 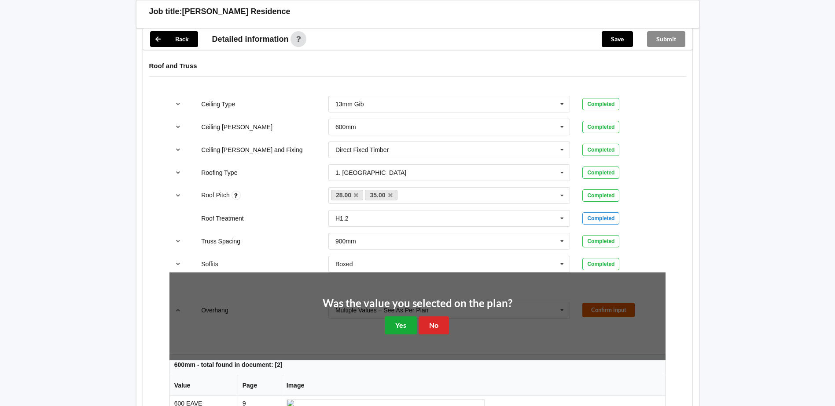 What do you see at coordinates (417, 66) in the screenshot?
I see `h4: Roof and Truss` at bounding box center [417, 66].